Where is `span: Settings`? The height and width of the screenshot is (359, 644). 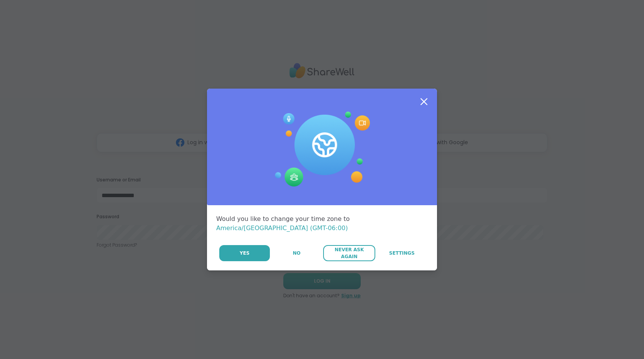
span: Settings is located at coordinates (402, 253).